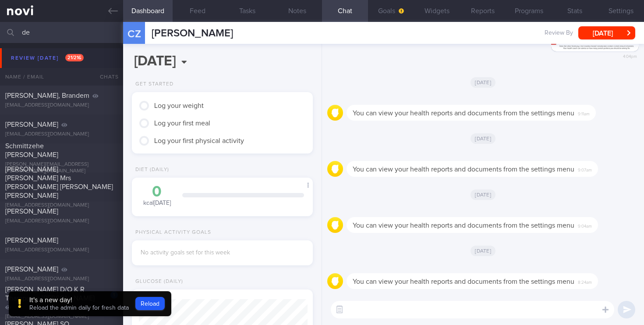 This screenshot has width=644, height=325. Describe the element at coordinates (106, 77) in the screenshot. I see `div: Chats` at that location.